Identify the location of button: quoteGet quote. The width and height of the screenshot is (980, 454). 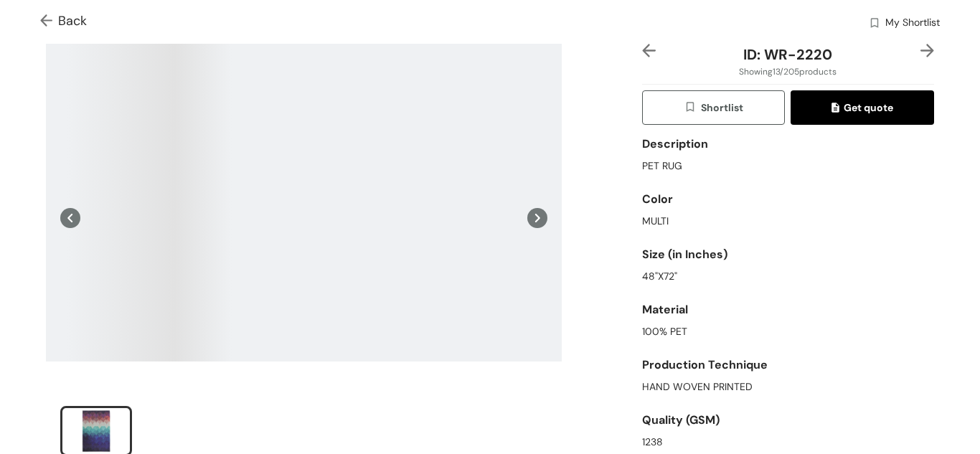
(863, 108).